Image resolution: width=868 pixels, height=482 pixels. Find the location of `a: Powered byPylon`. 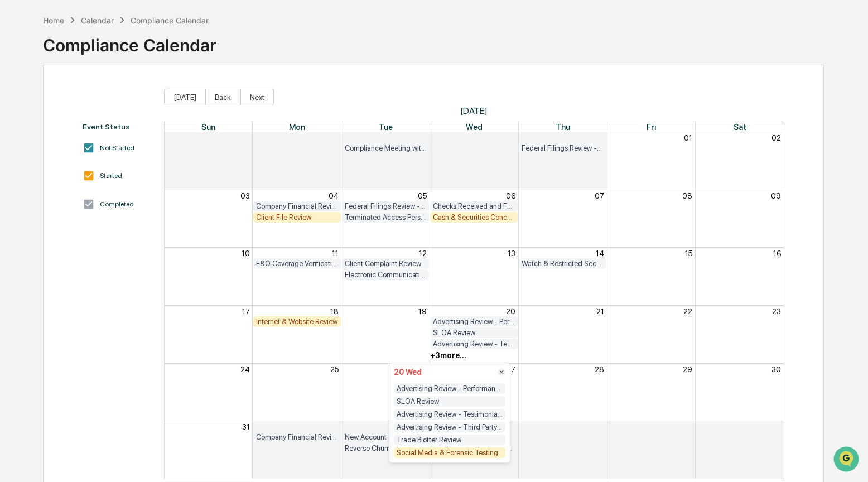

a: Powered byPylon is located at coordinates (106, 193).